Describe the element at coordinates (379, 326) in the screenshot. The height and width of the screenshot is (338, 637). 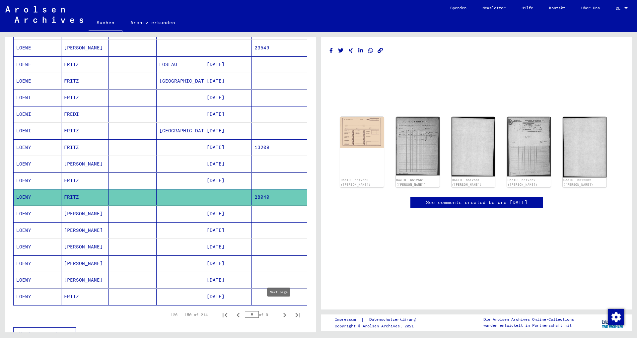
I see `p: Copyright © Arolsen Archives, 2021` at that location.